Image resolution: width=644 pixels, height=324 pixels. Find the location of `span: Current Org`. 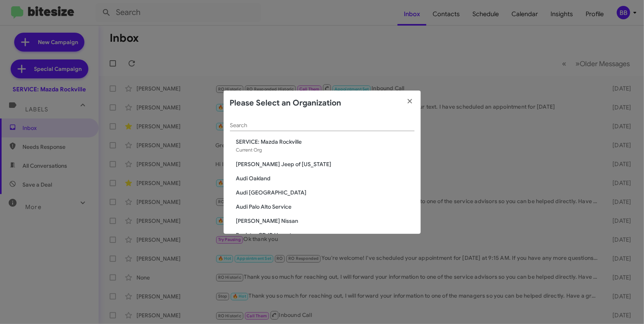

span: Current Org is located at coordinates (249, 150).